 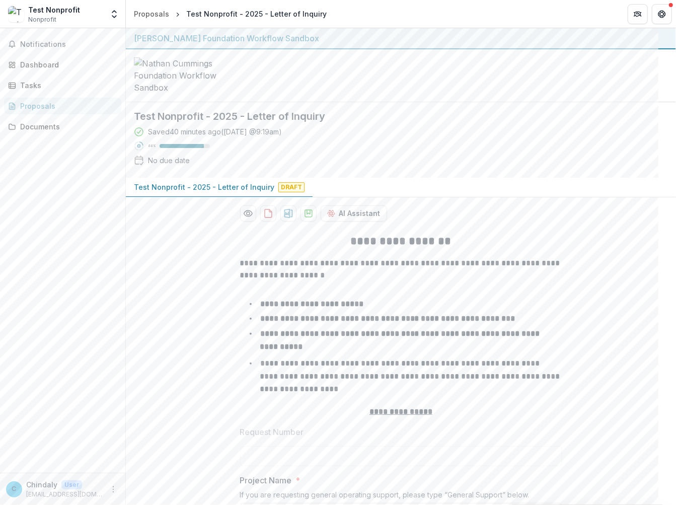 I want to click on h2: Test Nonprofit - 2025 - Letter of Inquiry, so click(x=392, y=116).